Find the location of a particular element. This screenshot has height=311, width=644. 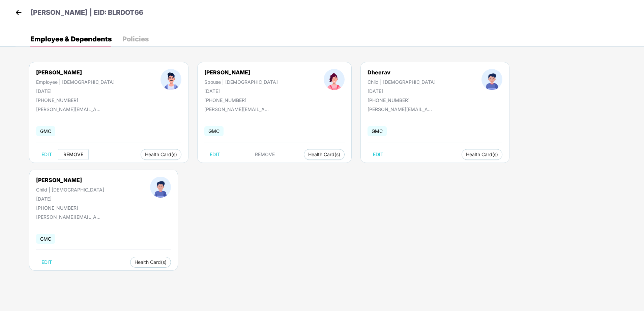

img: back is located at coordinates (18, 13).